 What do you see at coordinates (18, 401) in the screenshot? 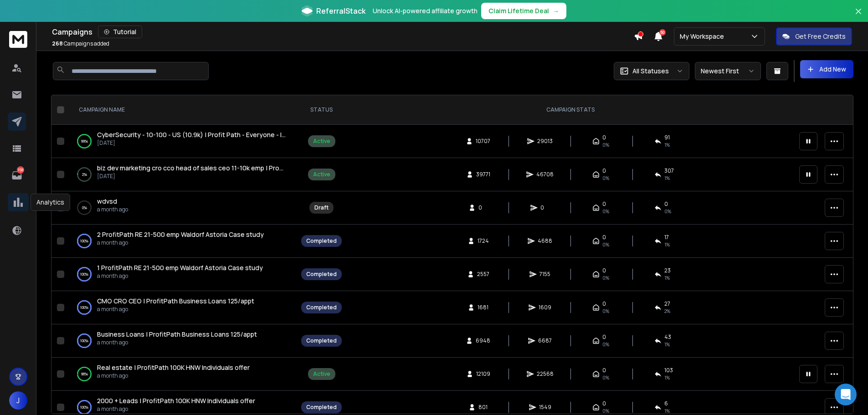
I see `button: J` at bounding box center [18, 401].